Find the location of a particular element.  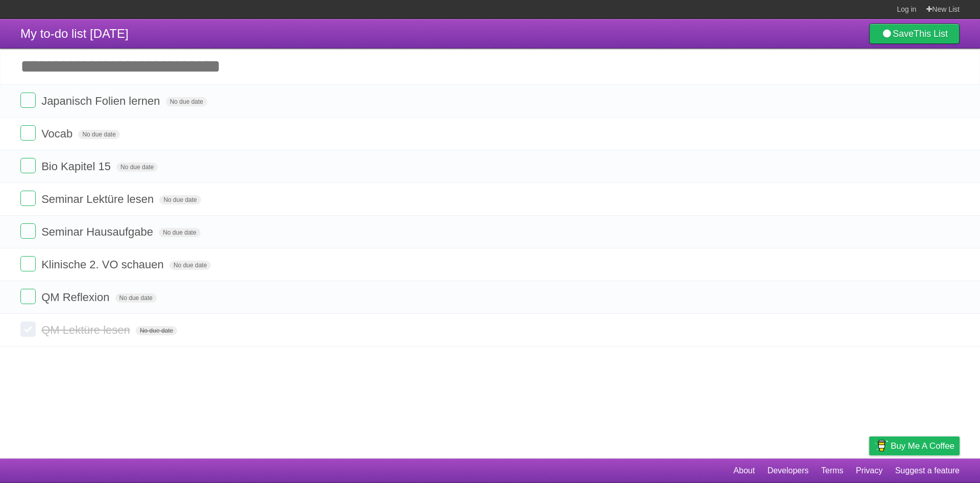

a: About is located at coordinates (745, 471).